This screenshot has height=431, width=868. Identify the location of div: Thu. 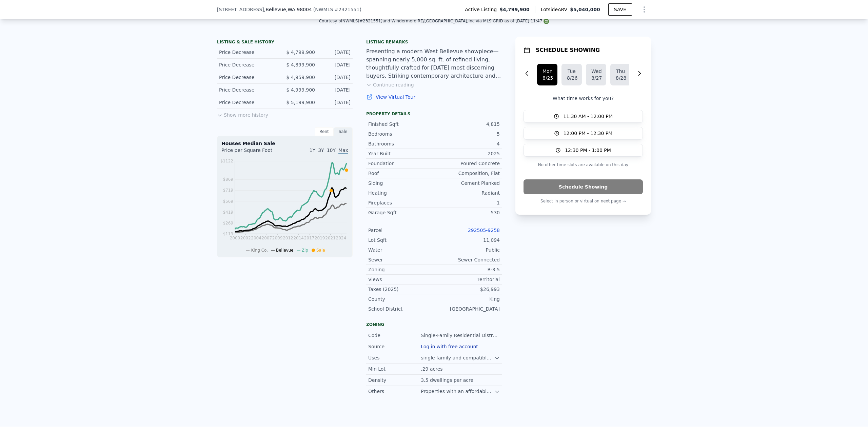
(621, 71).